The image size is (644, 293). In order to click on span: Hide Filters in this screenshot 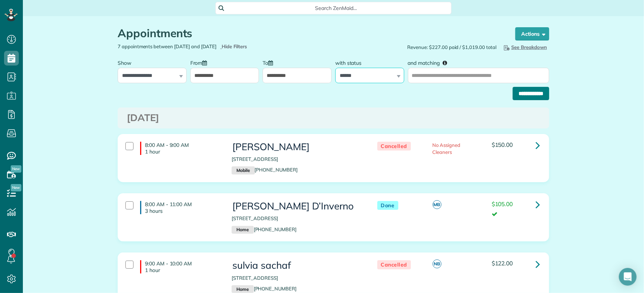, I will do `click(234, 46)`.